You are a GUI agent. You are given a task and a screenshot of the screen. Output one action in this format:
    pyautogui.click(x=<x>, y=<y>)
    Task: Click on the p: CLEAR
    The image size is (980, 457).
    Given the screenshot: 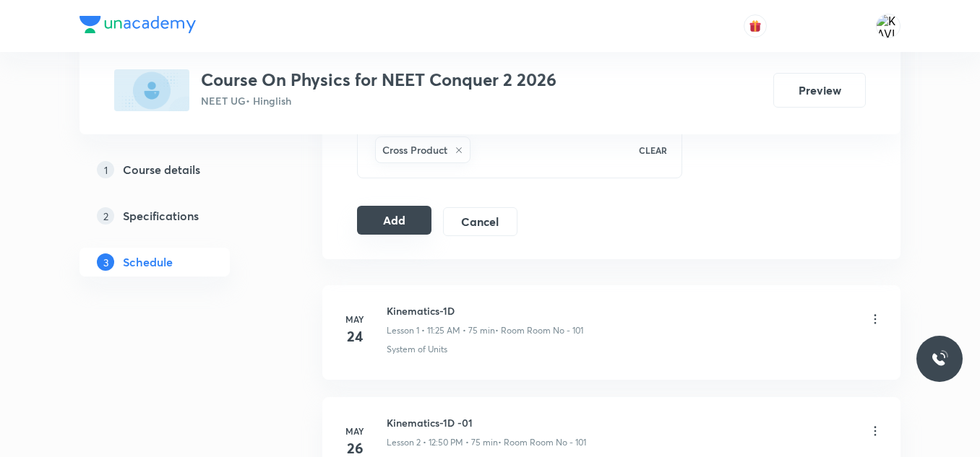 What is the action you would take?
    pyautogui.click(x=653, y=150)
    